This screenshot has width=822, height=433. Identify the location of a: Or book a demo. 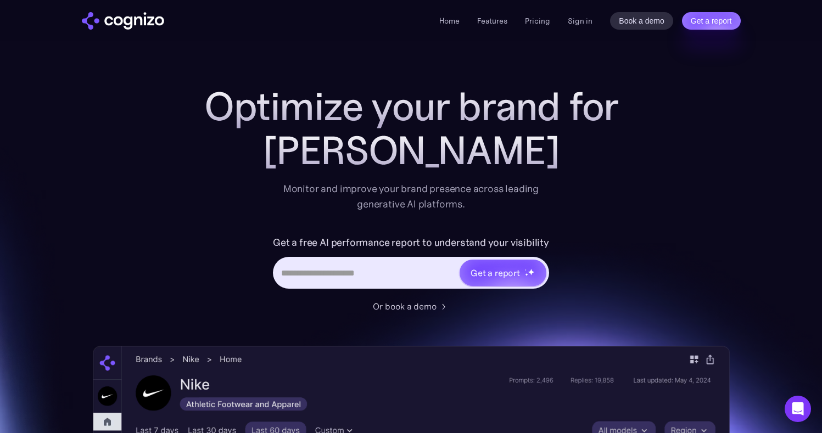
(411, 306).